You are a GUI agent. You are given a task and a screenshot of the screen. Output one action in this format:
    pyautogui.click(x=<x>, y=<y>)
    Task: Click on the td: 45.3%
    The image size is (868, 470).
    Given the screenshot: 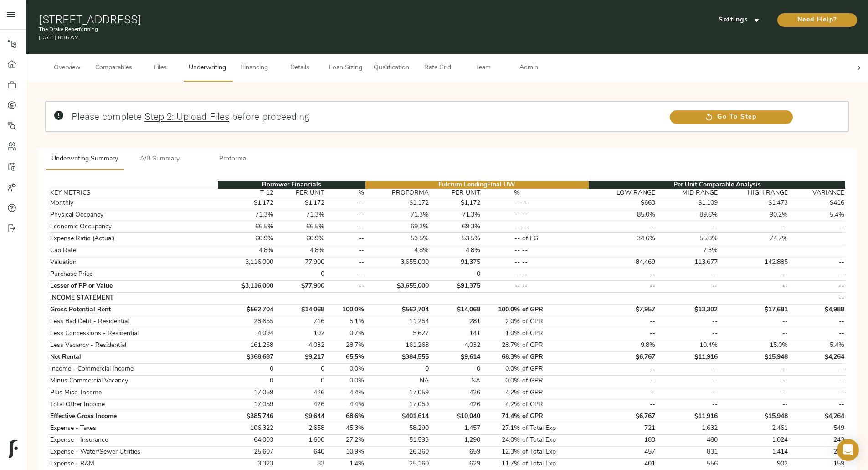 What is the action you would take?
    pyautogui.click(x=345, y=429)
    